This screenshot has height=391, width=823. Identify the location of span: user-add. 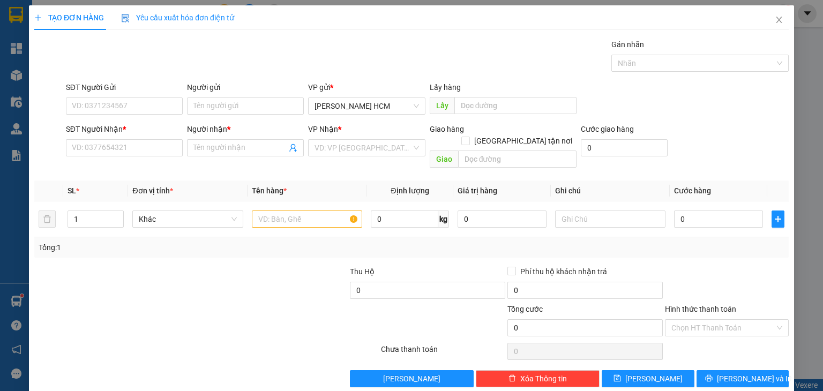
(293, 148).